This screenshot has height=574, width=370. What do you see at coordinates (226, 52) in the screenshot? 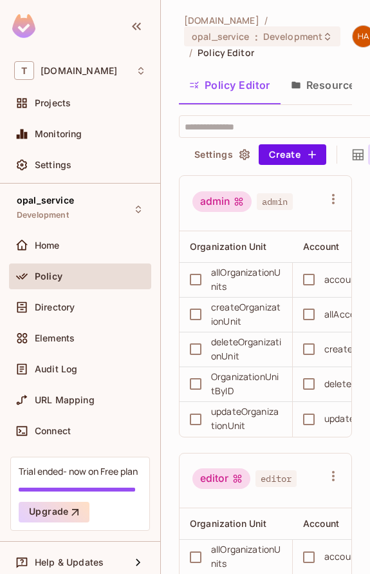
I see `span: Policy Editor` at bounding box center [226, 52].